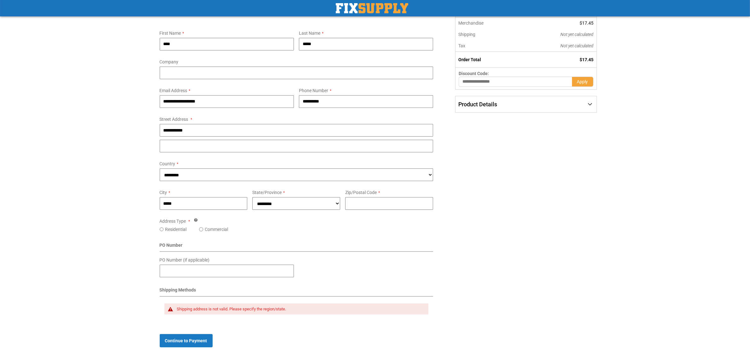  Describe the element at coordinates (186, 340) in the screenshot. I see `button: Continue to Payment` at that location.